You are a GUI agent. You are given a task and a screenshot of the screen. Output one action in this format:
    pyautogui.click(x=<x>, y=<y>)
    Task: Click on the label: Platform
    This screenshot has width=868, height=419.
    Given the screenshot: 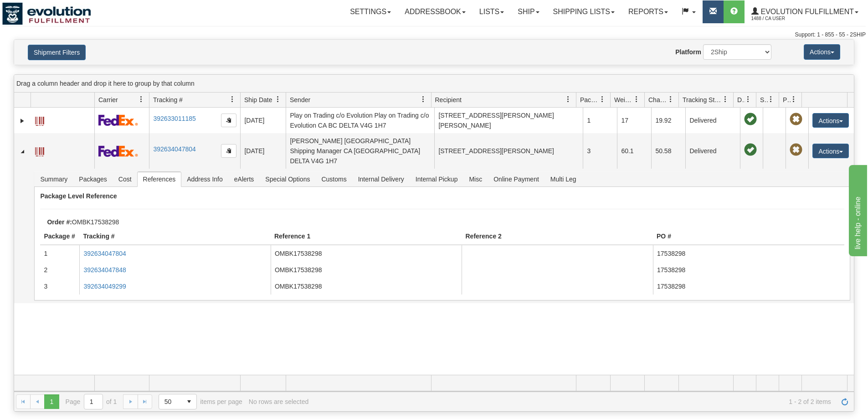 What is the action you would take?
    pyautogui.click(x=688, y=52)
    